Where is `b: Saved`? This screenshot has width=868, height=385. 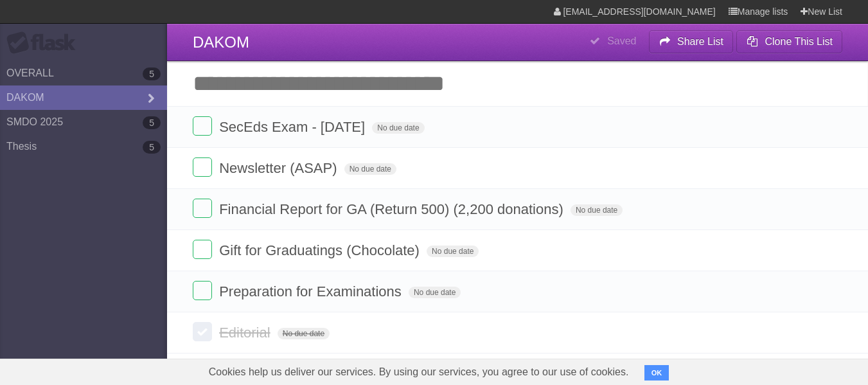
b: Saved is located at coordinates (622, 40).